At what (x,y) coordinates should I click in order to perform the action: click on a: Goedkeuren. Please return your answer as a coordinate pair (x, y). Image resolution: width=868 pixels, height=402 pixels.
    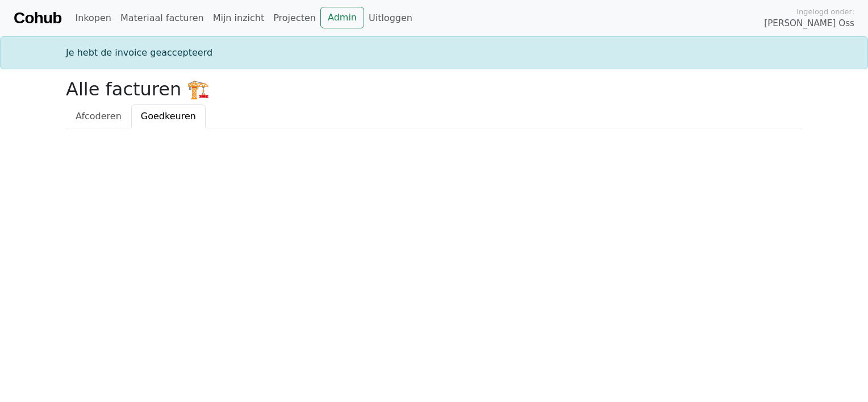
    Looking at the image, I should click on (168, 117).